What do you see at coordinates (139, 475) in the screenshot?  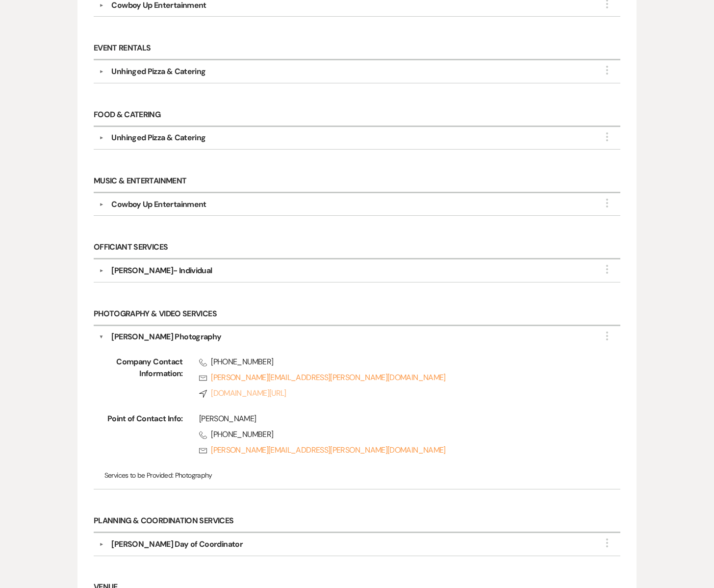 I see `span: Services to be Provided:` at bounding box center [139, 475].